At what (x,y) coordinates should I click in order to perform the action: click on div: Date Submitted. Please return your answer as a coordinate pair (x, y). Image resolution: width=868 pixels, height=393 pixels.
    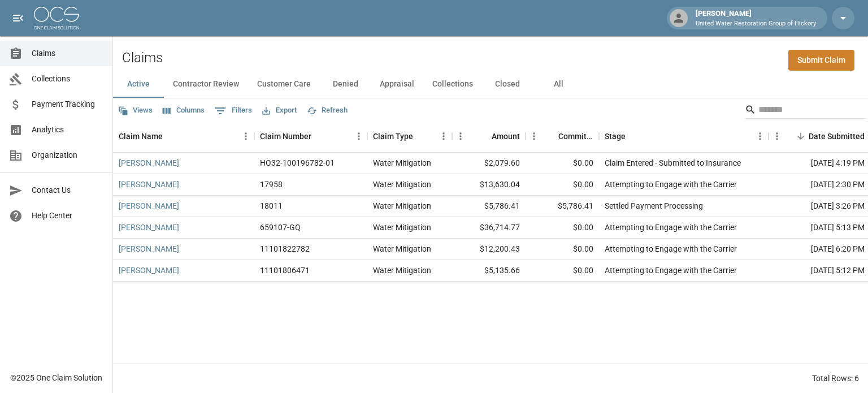
    Looking at the image, I should click on (836, 136).